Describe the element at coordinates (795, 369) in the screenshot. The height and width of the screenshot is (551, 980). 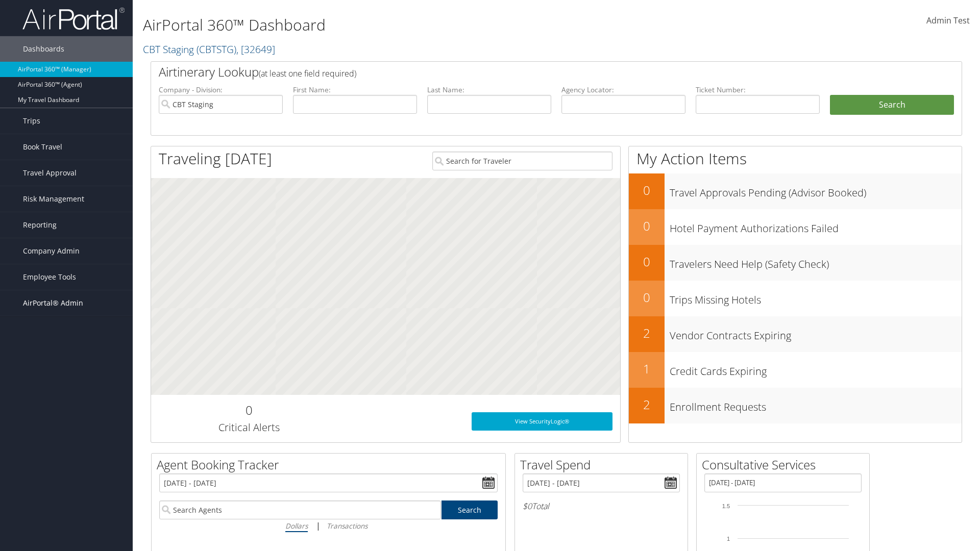
I see `a: 1Credit Cards Expiring` at that location.